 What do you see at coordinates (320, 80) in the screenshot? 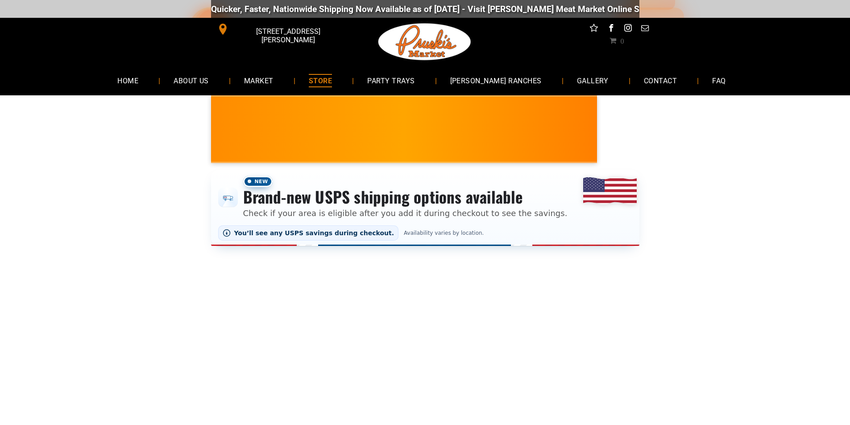
I see `a: STORE` at bounding box center [320, 80].